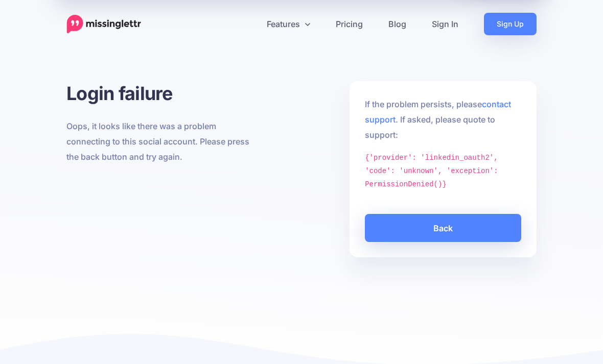 The image size is (603, 364). I want to click on a: Features, so click(288, 24).